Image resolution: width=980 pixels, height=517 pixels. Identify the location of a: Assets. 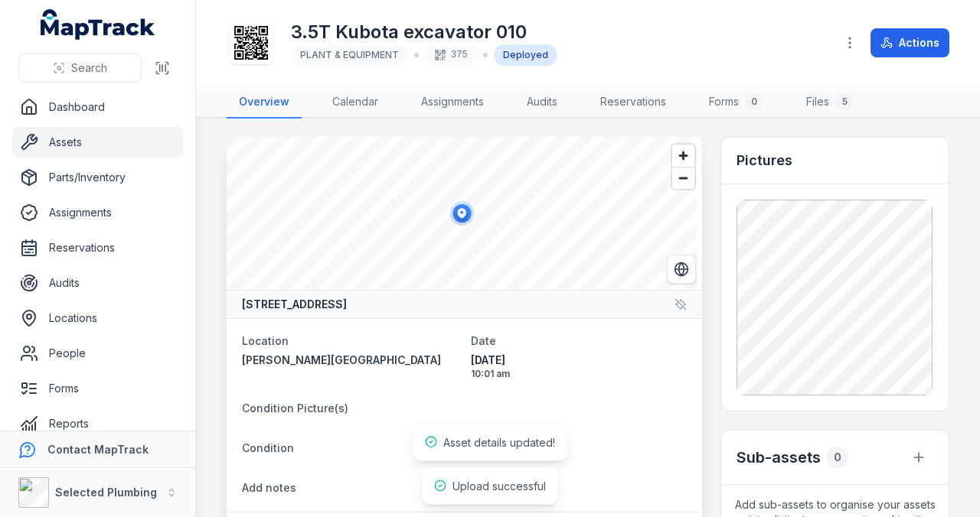
(98, 142).